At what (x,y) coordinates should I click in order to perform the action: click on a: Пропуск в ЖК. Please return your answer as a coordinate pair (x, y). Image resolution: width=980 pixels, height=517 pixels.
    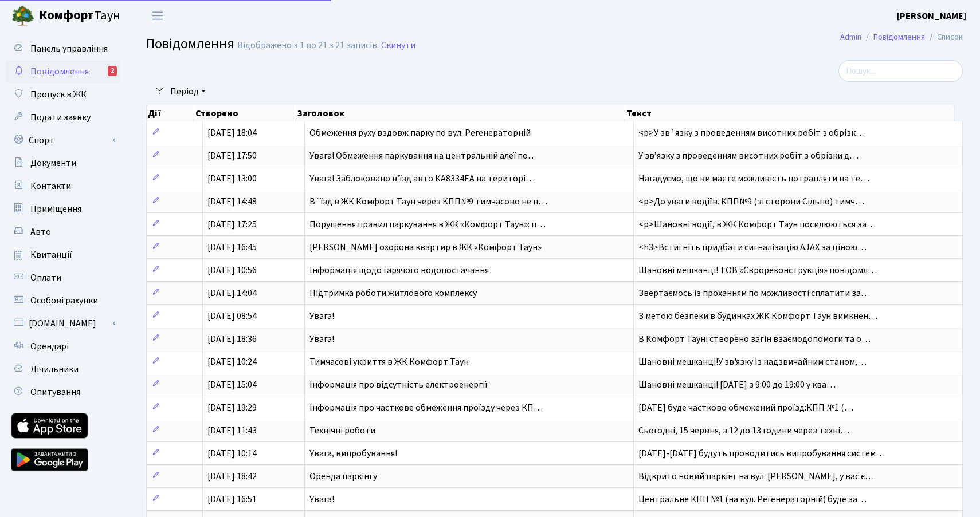
    Looking at the image, I should click on (63, 94).